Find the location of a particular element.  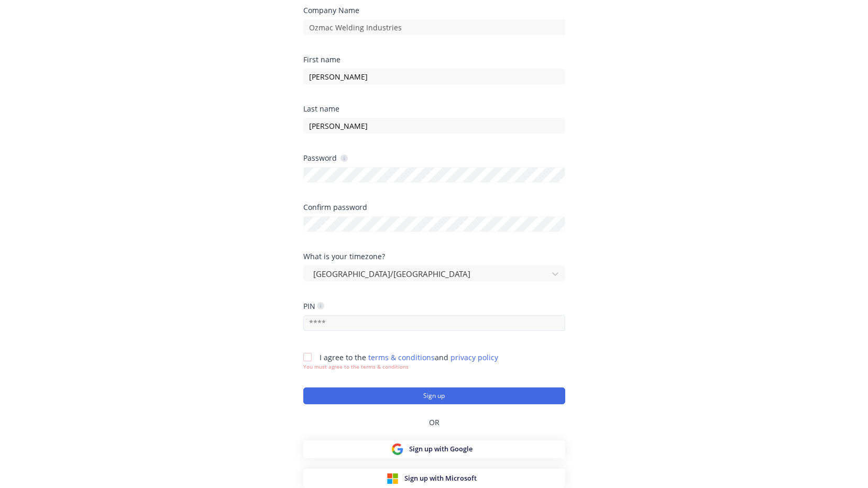

div: Password is located at coordinates (325, 158).